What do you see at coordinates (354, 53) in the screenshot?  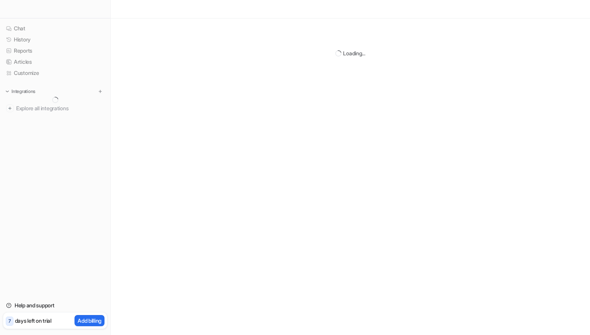 I see `div: Loading...` at bounding box center [354, 53].